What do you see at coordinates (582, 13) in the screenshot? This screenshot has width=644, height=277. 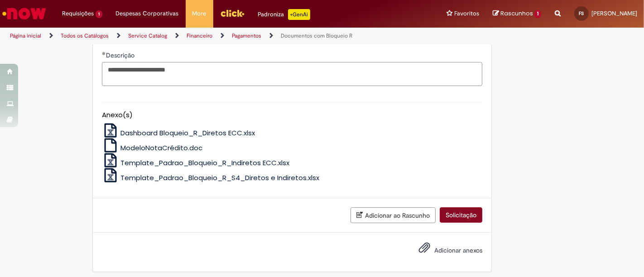 I see `span: FS` at bounding box center [582, 13].